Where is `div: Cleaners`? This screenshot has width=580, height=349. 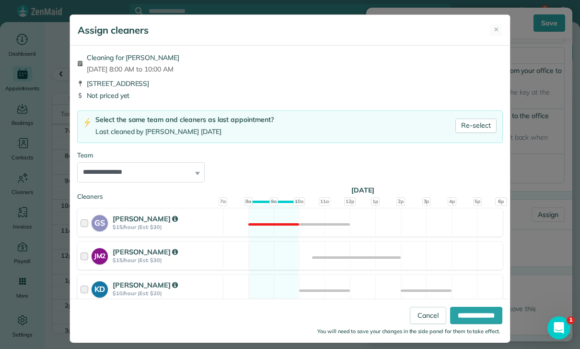
div: Cleaners is located at coordinates (290, 193).